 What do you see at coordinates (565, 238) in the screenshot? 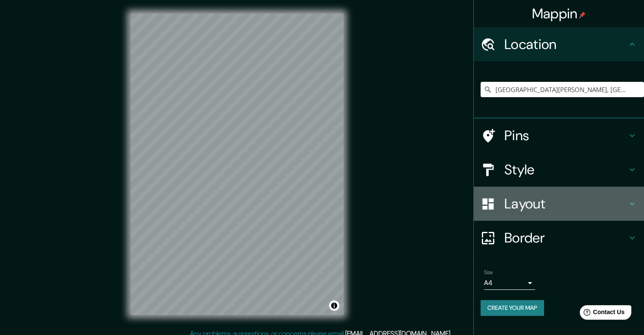
I see `h4: Border` at bounding box center [565, 238].